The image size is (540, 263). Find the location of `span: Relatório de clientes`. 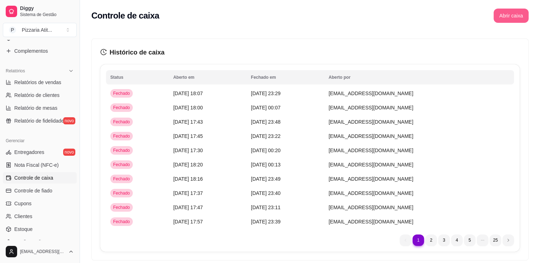

span: Relatório de clientes is located at coordinates (37, 95).